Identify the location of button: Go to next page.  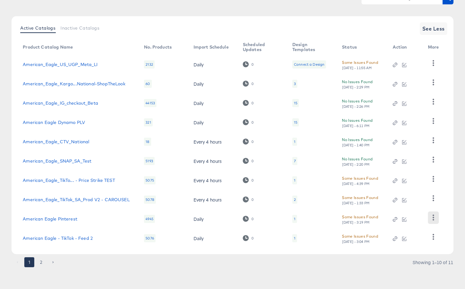
(53, 263).